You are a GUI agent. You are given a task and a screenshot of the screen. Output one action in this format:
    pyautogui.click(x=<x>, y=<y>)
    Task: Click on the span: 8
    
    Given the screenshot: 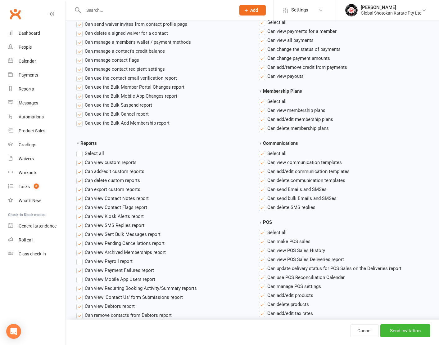 What is the action you would take?
    pyautogui.click(x=36, y=186)
    